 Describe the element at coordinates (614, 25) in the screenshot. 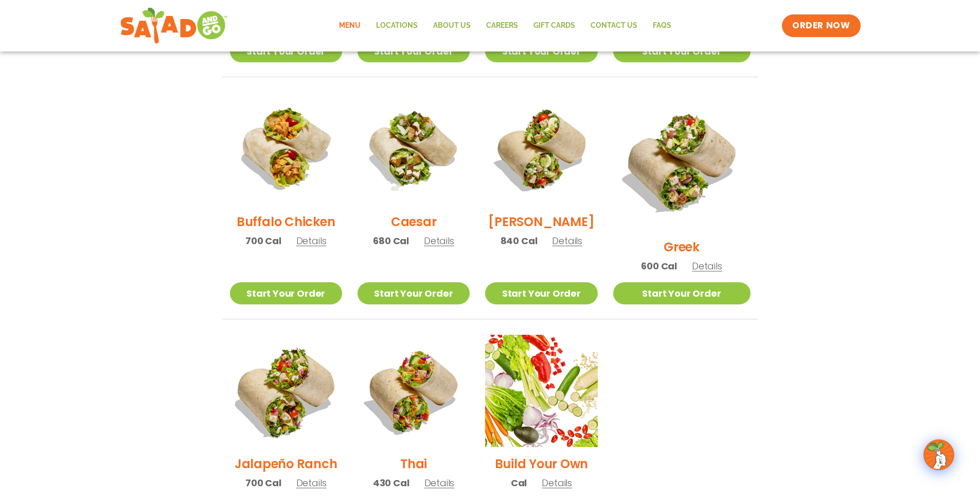

I see `a: Contact Us` at that location.